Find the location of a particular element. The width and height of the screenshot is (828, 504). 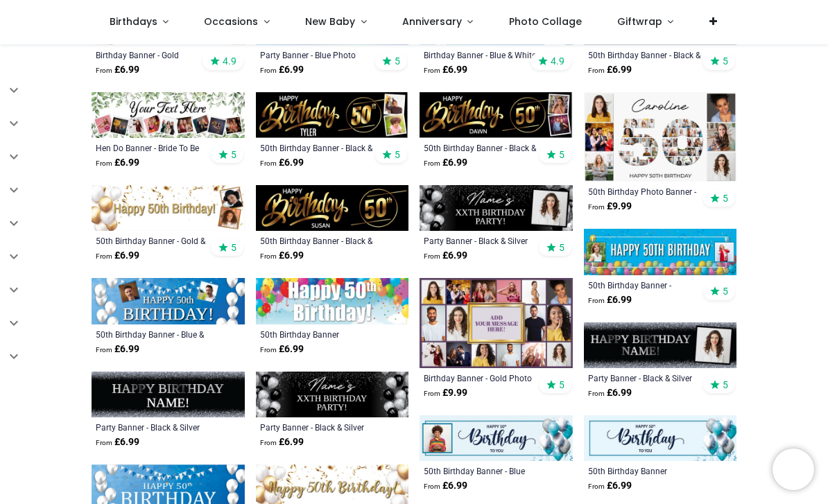

a: Hen Do Banner - Bride To Be is located at coordinates (153, 147).